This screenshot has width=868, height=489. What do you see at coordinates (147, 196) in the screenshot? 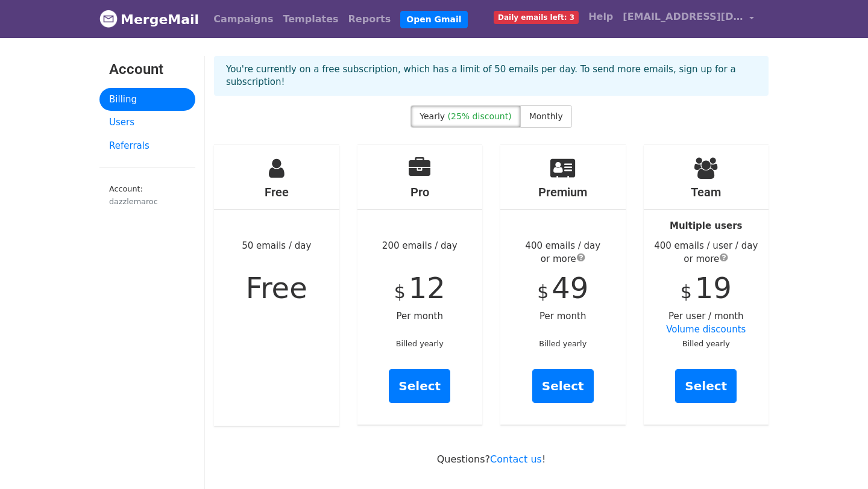
I see `small: Account:` at bounding box center [147, 196].